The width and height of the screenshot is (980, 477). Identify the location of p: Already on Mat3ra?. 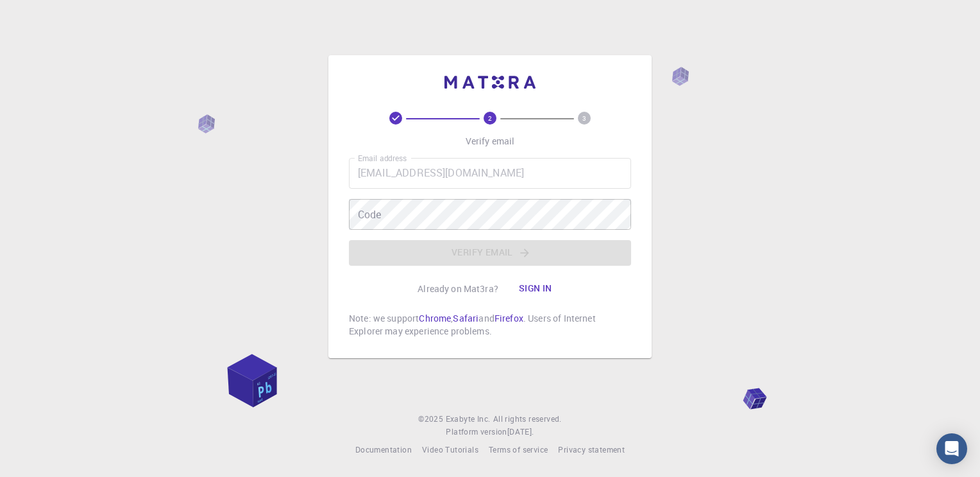
(458, 289).